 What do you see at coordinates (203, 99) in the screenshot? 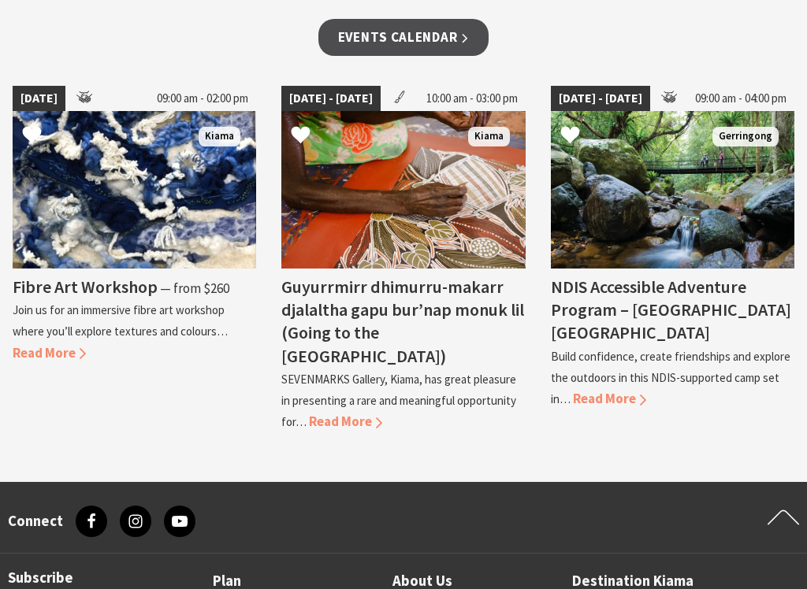
I see `span: 09:00 am - 02:00 pm` at bounding box center [203, 99].